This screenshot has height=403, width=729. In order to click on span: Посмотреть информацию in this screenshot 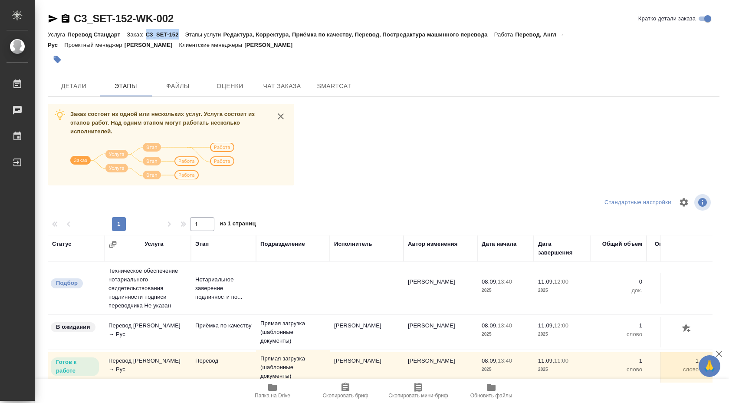, I will do `click(703, 202)`.